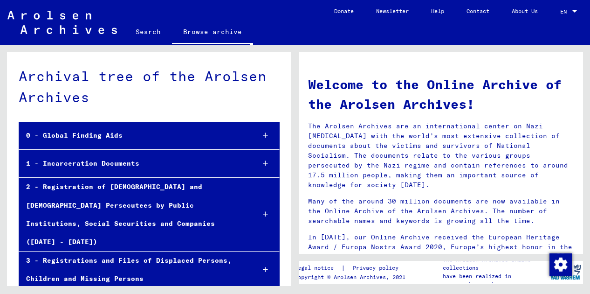 This screenshot has height=294, width=590. What do you see at coordinates (495, 263) in the screenshot?
I see `p: The Arolsen Archives online collections` at bounding box center [495, 263].